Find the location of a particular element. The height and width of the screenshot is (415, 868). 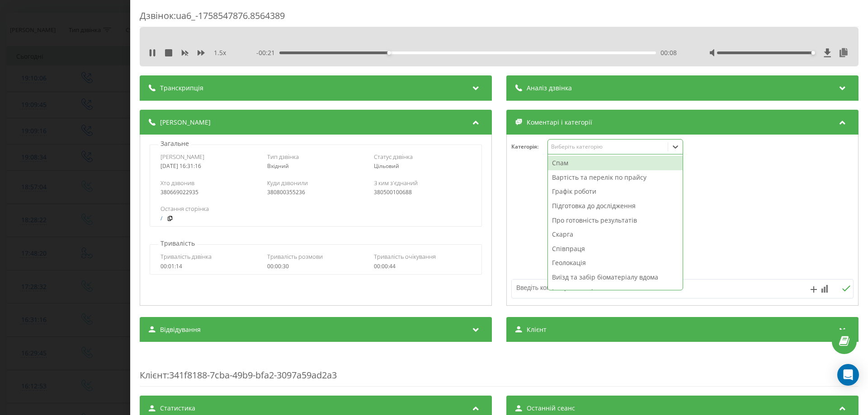

span: Вхідний is located at coordinates (278, 166).